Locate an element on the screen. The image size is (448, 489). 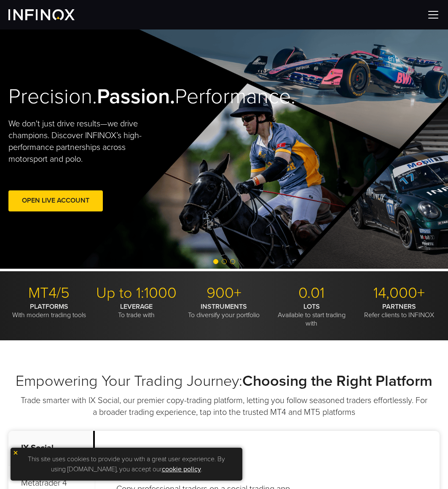
h2: Precision. Performance. is located at coordinates (106, 96).